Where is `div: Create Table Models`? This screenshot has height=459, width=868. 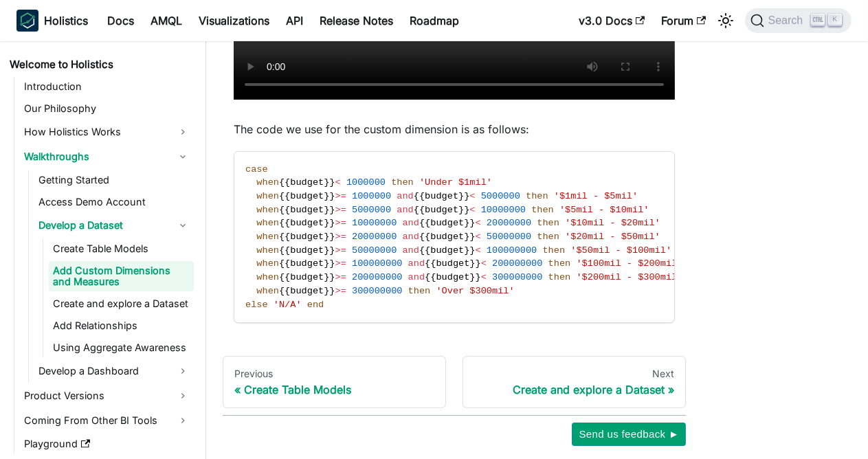 div: Create Table Models is located at coordinates (334, 390).